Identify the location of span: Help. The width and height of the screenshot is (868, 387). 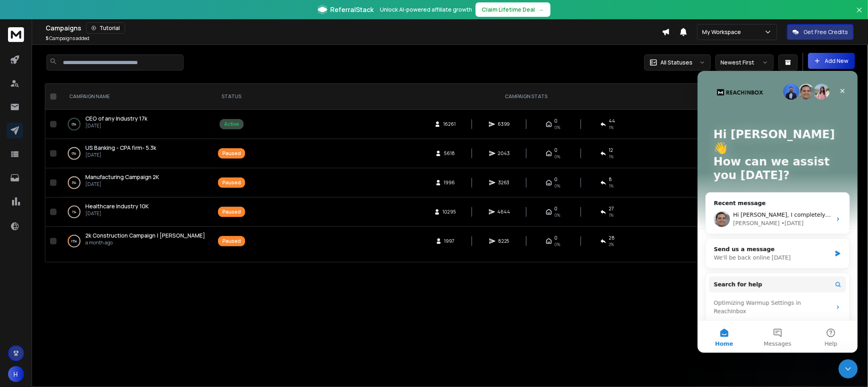
(134, 273).